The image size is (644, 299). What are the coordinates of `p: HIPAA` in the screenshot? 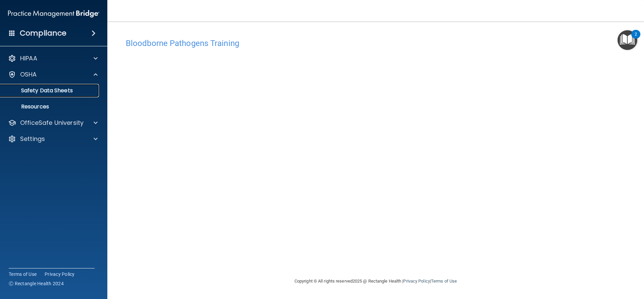 It's located at (28, 58).